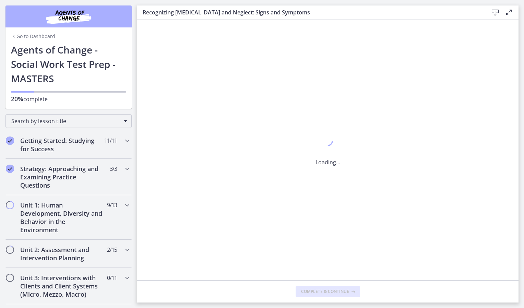 The width and height of the screenshot is (524, 308). What do you see at coordinates (69, 121) in the screenshot?
I see `div: Search by lesson title` at bounding box center [69, 121].